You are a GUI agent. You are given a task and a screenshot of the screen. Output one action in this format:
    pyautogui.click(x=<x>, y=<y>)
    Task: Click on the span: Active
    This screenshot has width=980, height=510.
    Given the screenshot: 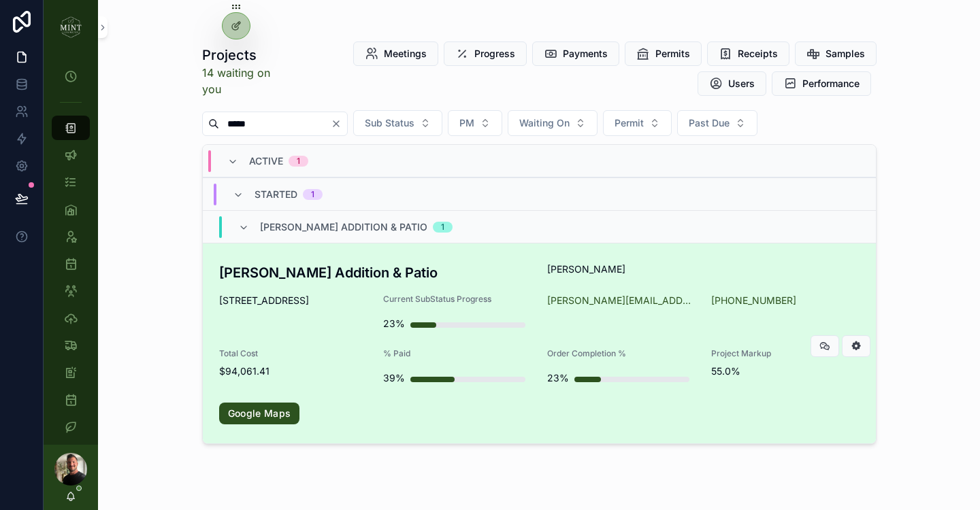 What is the action you would take?
    pyautogui.click(x=266, y=161)
    